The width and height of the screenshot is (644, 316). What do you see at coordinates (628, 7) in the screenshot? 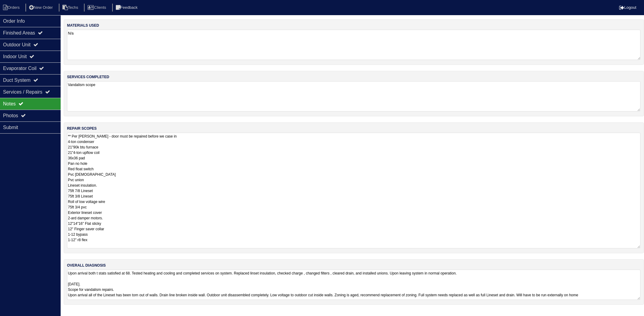
I see `a: Logout` at bounding box center [628, 7].